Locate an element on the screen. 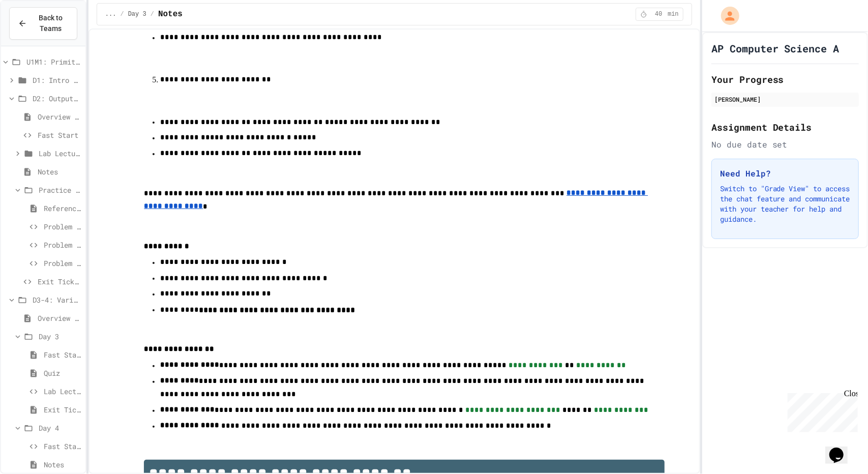 The image size is (868, 474). span: Quiz is located at coordinates (63, 372).